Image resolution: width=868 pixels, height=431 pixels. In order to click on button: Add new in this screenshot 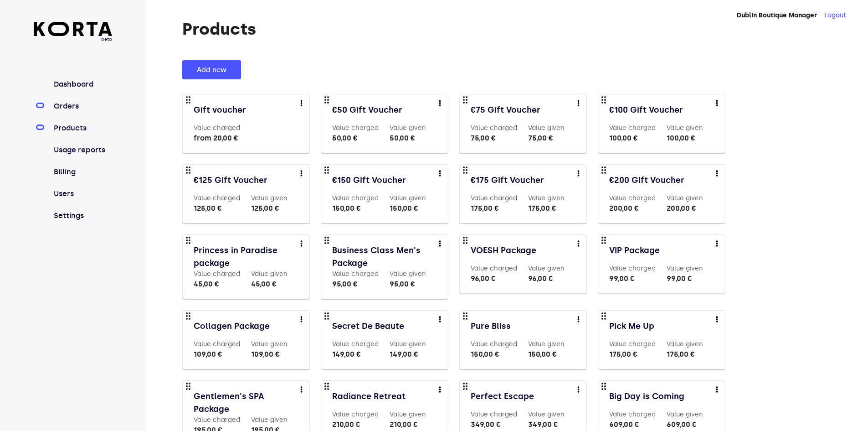, I will do `click(211, 70)`.